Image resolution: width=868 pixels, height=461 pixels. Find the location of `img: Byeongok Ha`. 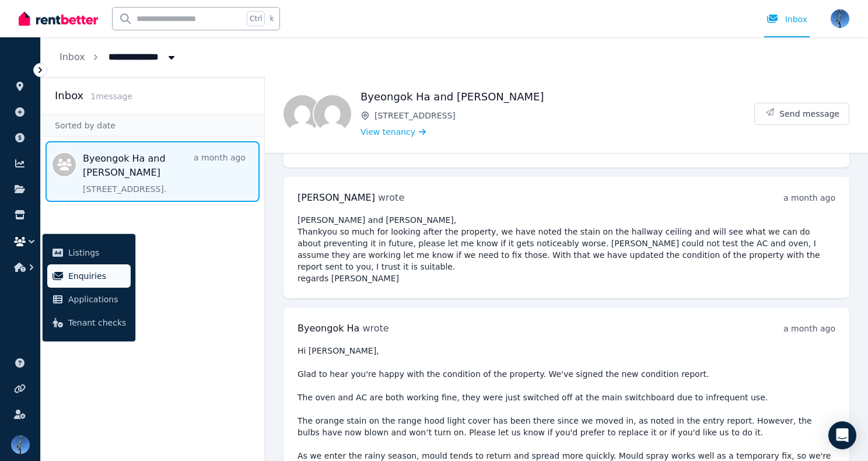

img: Byeongok Ha is located at coordinates (303, 114).